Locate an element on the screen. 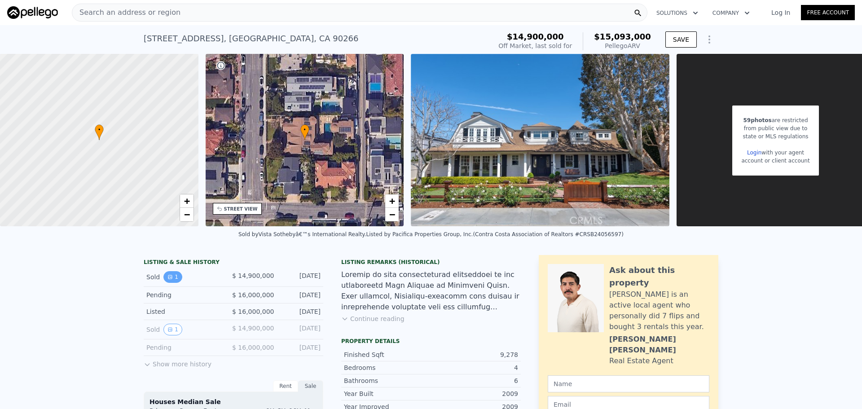 This screenshot has height=409, width=862. input: Name is located at coordinates (629, 384).